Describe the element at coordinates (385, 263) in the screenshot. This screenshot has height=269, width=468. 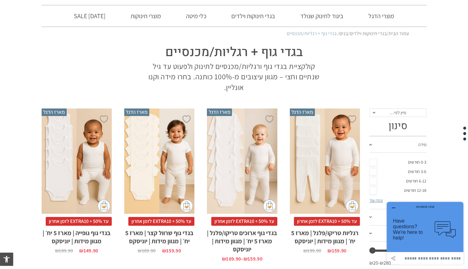
I see `span: ₪280` at that location.